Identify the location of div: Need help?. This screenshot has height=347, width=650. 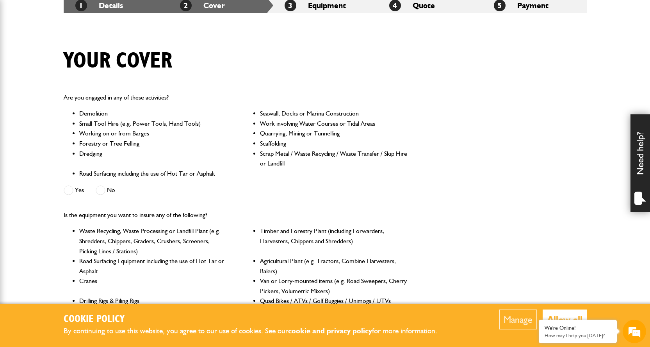
(640, 163).